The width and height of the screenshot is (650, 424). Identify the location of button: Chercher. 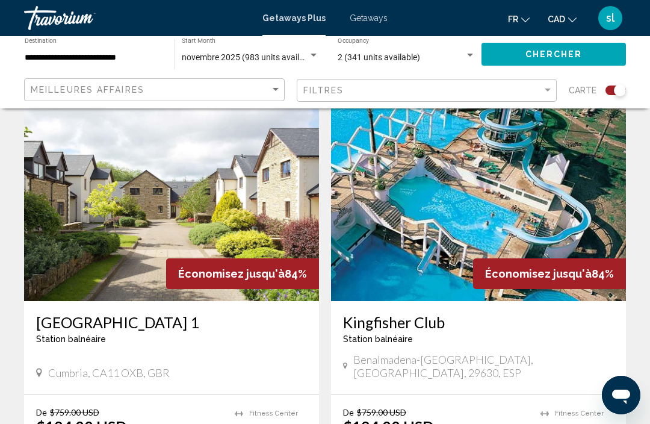
(554, 54).